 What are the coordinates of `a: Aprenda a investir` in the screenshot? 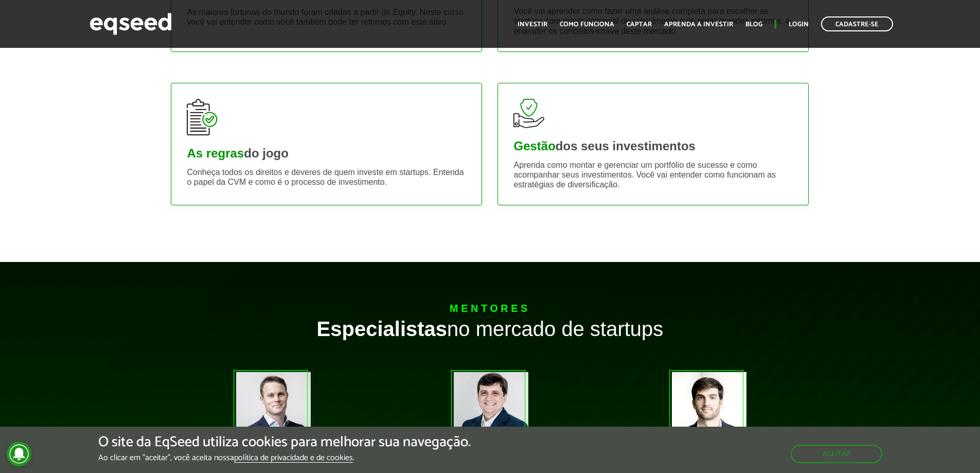 It's located at (698, 25).